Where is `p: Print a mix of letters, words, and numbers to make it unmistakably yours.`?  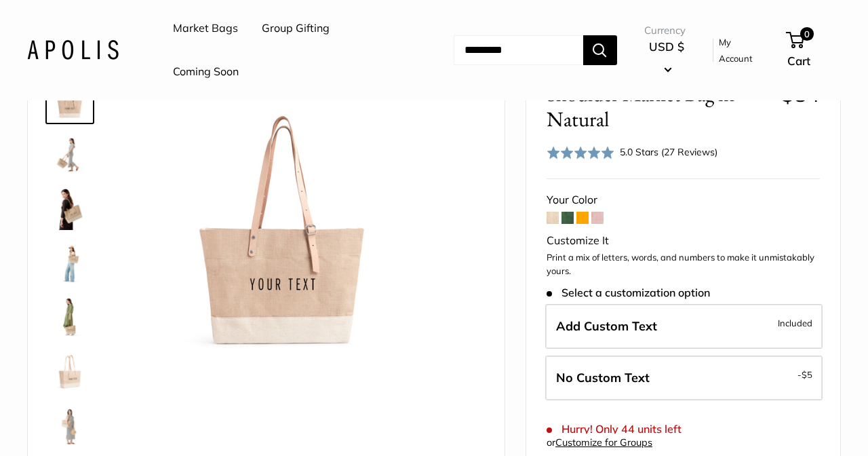 p: Print a mix of letters, words, and numbers to make it unmistakably yours. is located at coordinates (683, 264).